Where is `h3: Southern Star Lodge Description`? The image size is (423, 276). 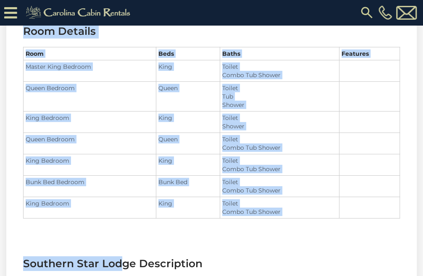
h3: Southern Star Lodge Description is located at coordinates (211, 264).